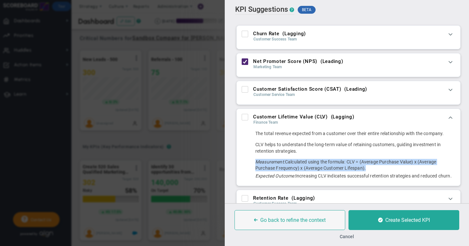 This screenshot has width=469, height=246. Describe the element at coordinates (354, 122) in the screenshot. I see `h5: Finance Team` at that location.